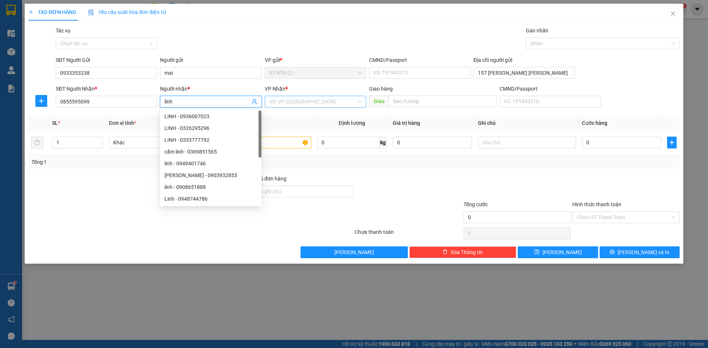 The width and height of the screenshot is (708, 348). What do you see at coordinates (594, 123) in the screenshot?
I see `span: Cước hàng` at bounding box center [594, 123].